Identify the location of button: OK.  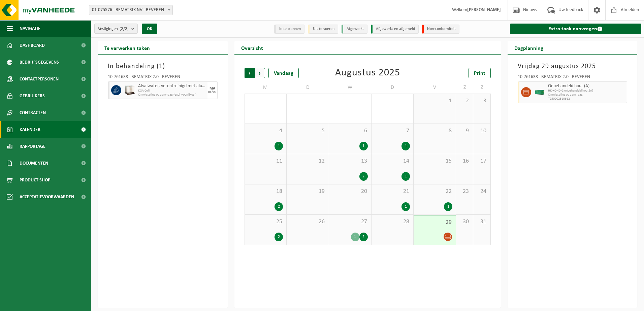
(149, 29).